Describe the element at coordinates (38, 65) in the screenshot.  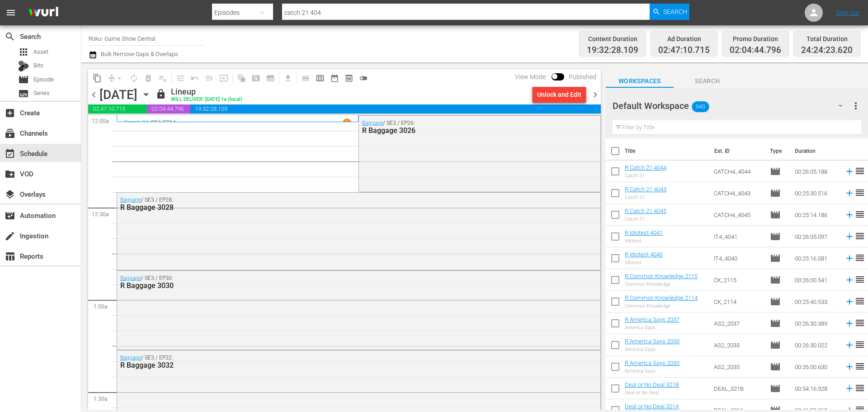
I see `span: Bits` at that location.